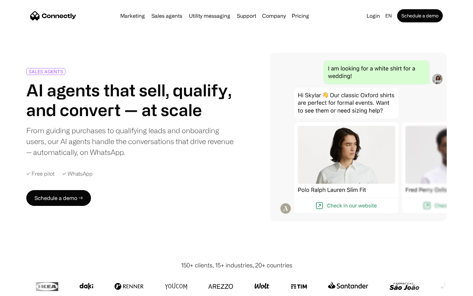 The height and width of the screenshot is (296, 473). Describe the element at coordinates (420, 16) in the screenshot. I see `a: Schedule a demo` at that location.